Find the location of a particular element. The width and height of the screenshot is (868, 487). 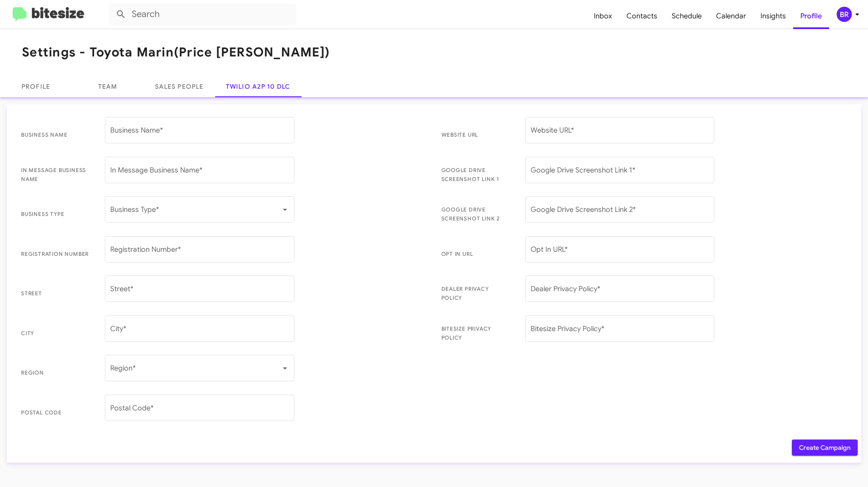

span: Contacts is located at coordinates (642, 16).